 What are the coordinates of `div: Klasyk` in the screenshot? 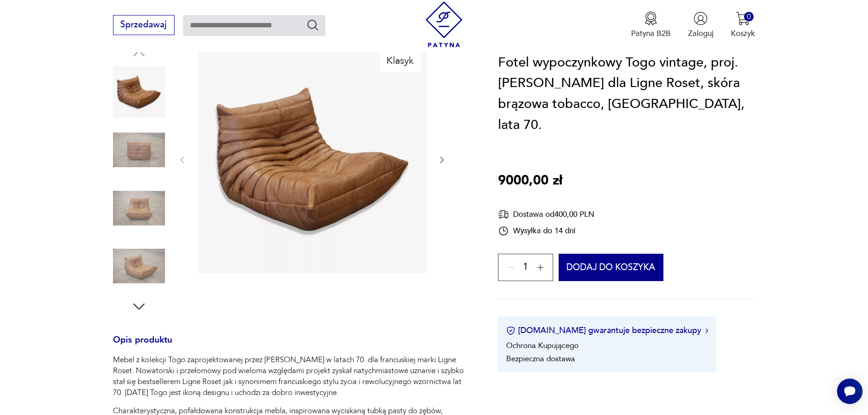 It's located at (400, 61).